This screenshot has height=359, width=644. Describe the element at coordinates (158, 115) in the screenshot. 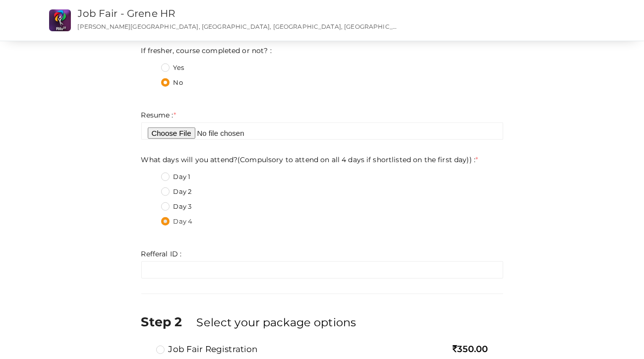

I see `label: Resume :` at that location.